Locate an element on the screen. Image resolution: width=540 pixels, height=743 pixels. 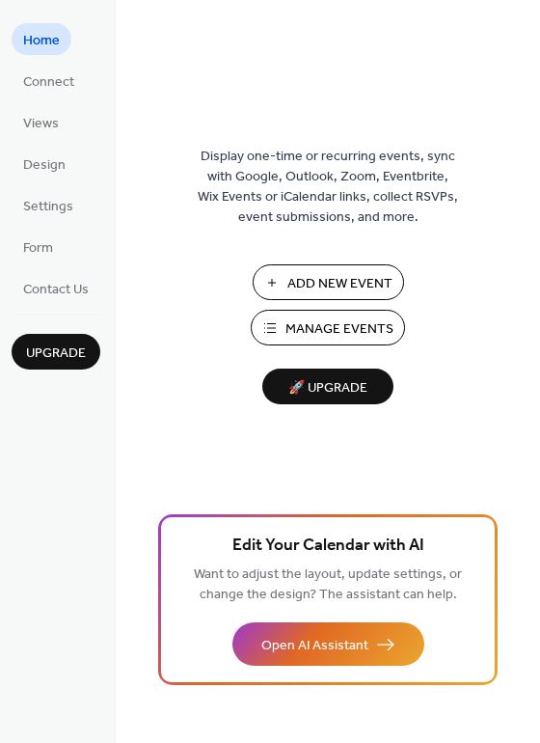
button: Manage Events is located at coordinates (328, 327).